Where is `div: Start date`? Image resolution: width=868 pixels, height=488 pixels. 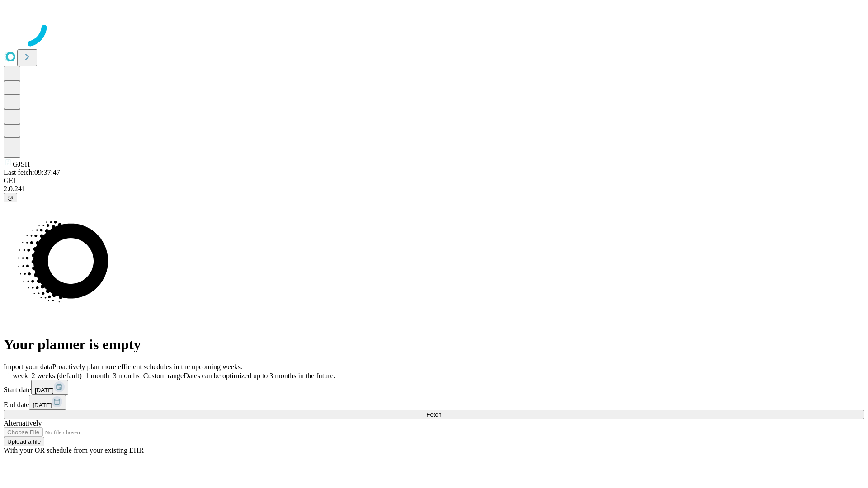
div: Start date is located at coordinates (434, 387).